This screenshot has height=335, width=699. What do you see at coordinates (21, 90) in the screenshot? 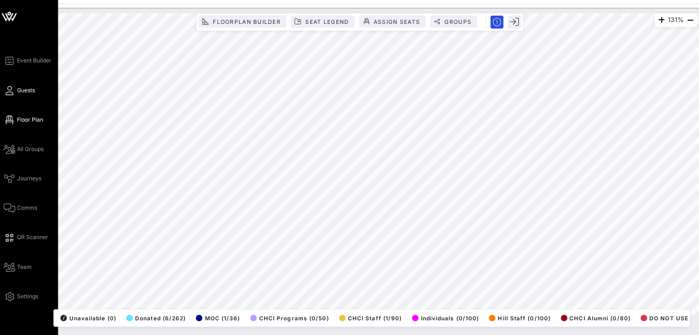
I see `a: Guests` at bounding box center [21, 90].